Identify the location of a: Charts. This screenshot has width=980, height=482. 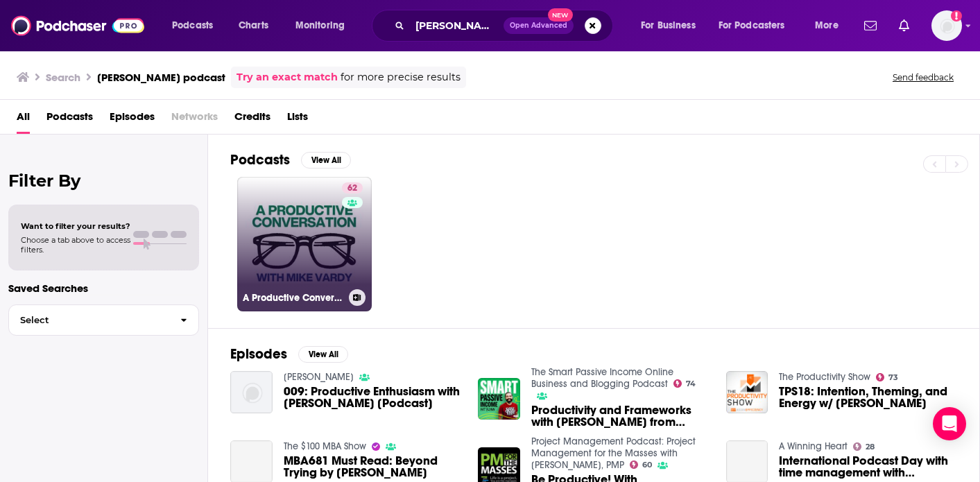
(253, 26).